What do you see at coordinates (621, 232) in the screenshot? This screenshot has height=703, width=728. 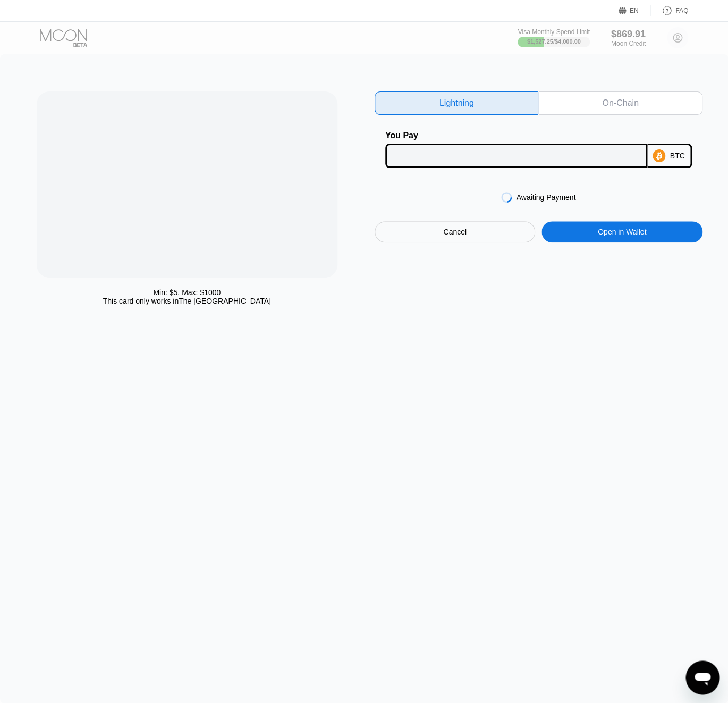 I see `div: Open in Wallet` at bounding box center [621, 232].